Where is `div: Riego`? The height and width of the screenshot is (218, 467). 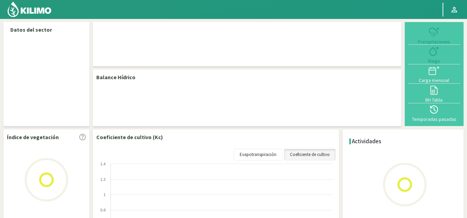
div: Riego is located at coordinates (434, 61).